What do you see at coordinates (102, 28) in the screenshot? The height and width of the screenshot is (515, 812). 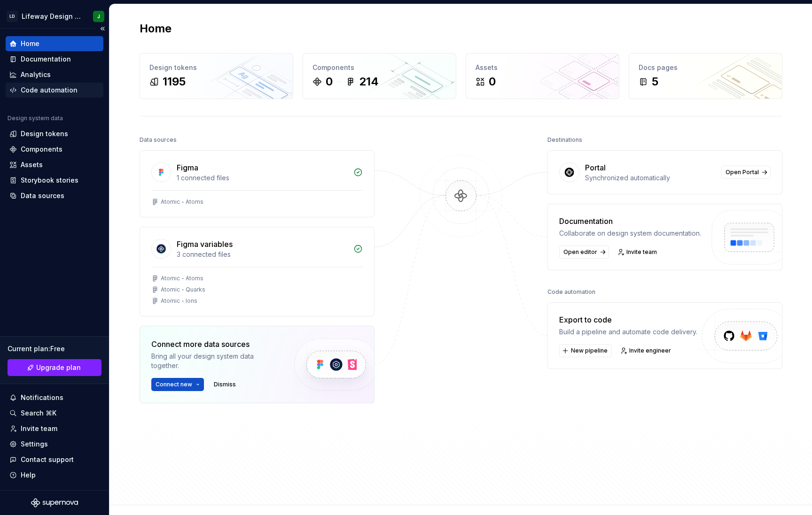 I see `button: Collapse sidebar` at bounding box center [102, 28].